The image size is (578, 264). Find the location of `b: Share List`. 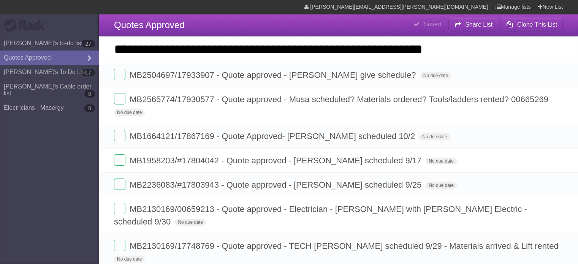

b: Share List is located at coordinates (479, 24).